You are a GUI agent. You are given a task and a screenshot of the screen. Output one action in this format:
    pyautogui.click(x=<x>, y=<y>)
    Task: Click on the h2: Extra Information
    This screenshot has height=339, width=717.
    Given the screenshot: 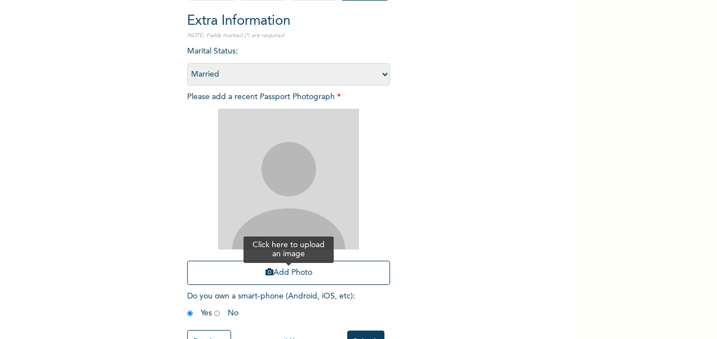 What is the action you would take?
    pyautogui.click(x=289, y=21)
    